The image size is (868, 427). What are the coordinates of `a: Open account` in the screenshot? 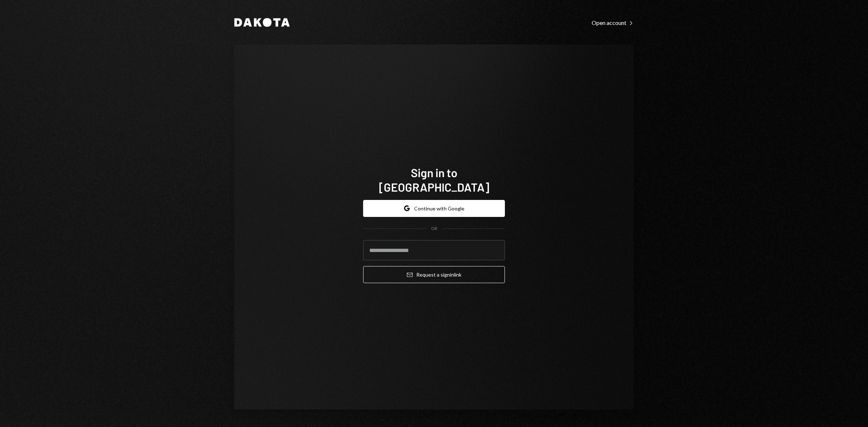 It's located at (613, 22).